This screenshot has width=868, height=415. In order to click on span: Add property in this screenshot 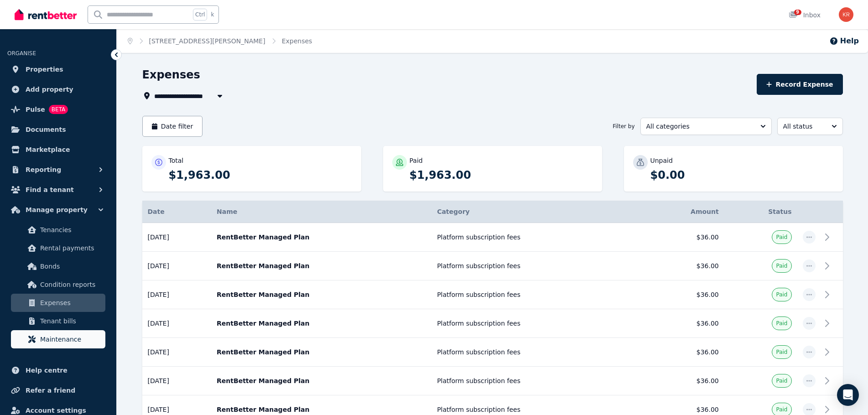, I will do `click(50, 89)`.